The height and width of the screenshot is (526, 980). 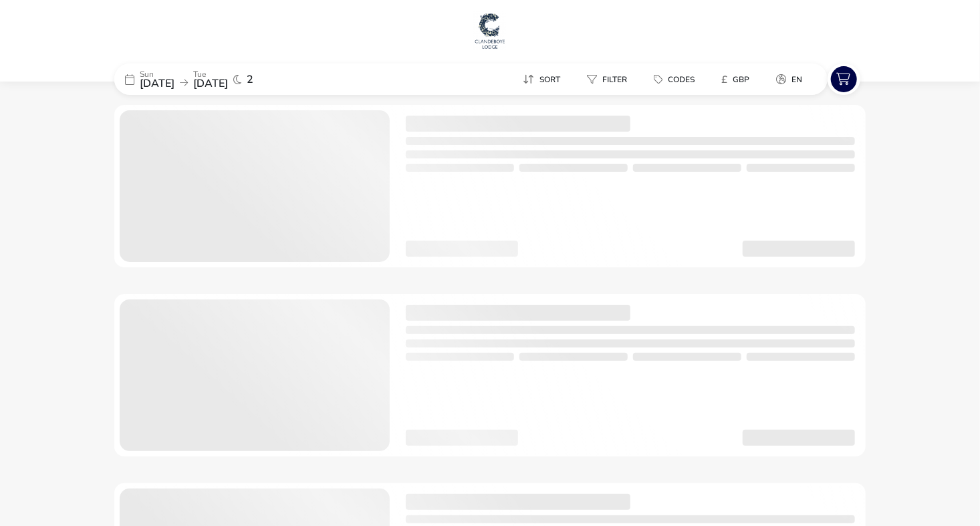 I want to click on button: Codes, so click(x=674, y=79).